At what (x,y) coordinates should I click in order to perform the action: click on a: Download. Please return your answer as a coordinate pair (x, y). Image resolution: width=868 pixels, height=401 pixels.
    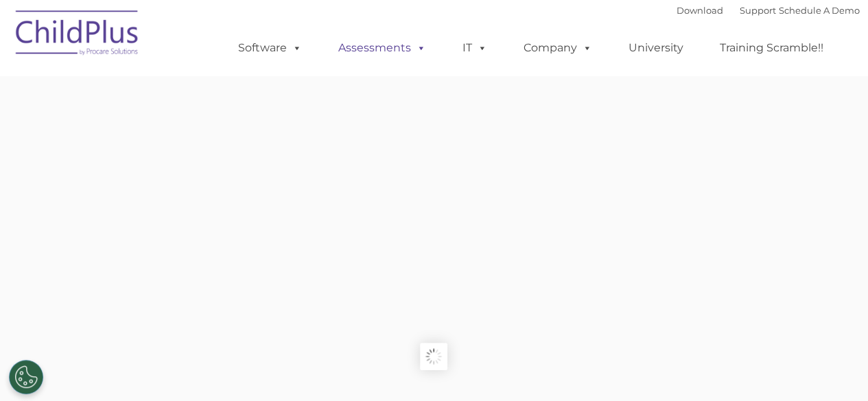
    Looking at the image, I should click on (700, 10).